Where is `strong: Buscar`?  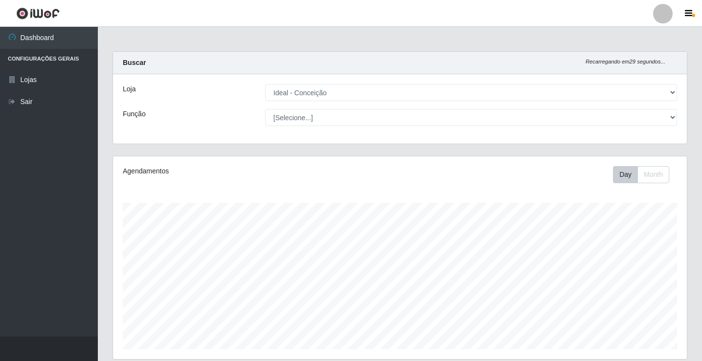 strong: Buscar is located at coordinates (134, 63).